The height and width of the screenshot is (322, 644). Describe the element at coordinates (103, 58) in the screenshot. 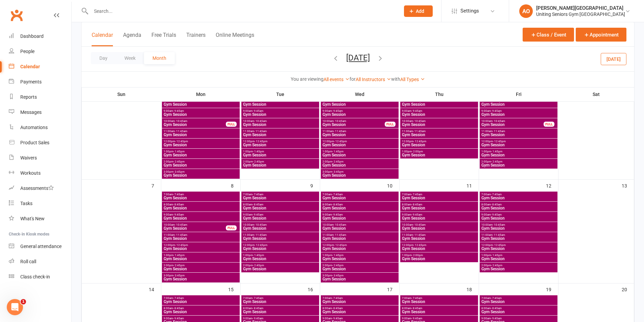

I see `button: Day` at that location.